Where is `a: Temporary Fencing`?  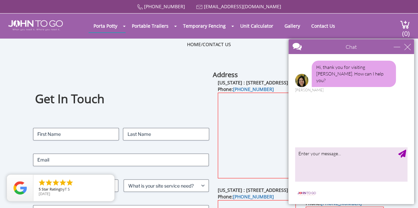 a: Temporary Fencing is located at coordinates (204, 26).